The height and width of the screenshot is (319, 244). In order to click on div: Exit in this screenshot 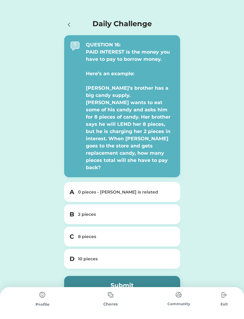, I will do `click(224, 305)`.